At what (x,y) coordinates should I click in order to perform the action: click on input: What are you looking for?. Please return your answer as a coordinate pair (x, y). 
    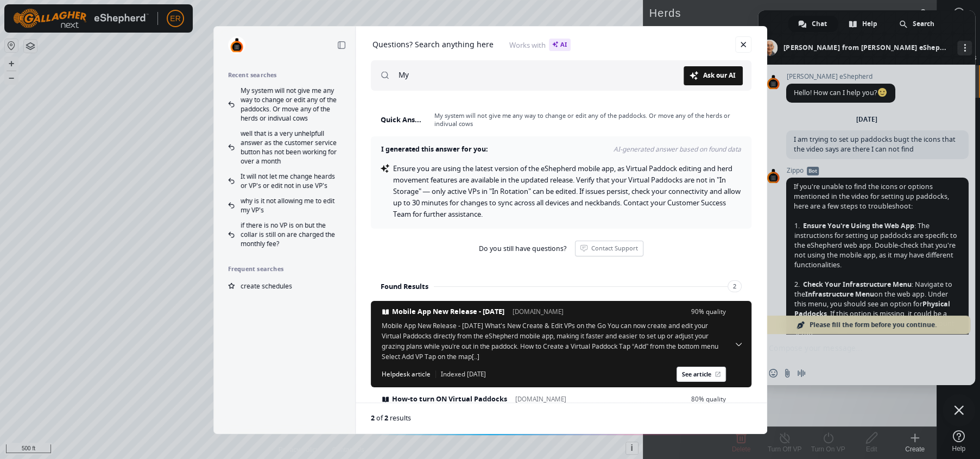
    Looking at the image, I should click on (541, 76).